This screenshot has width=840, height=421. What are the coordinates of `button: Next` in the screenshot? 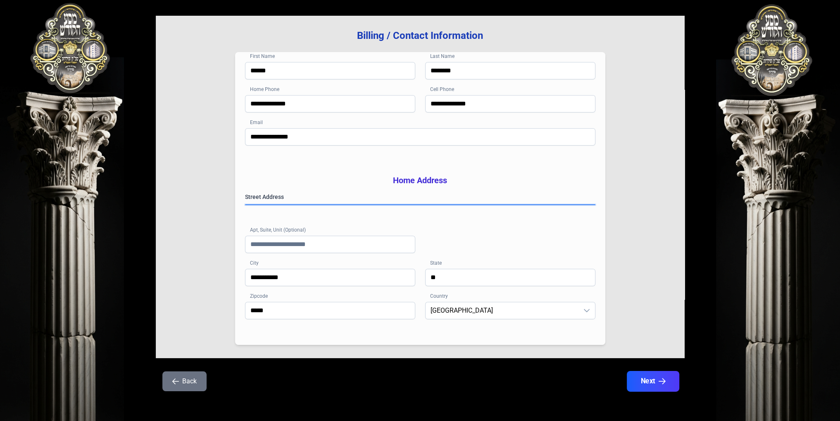 It's located at (652, 381).